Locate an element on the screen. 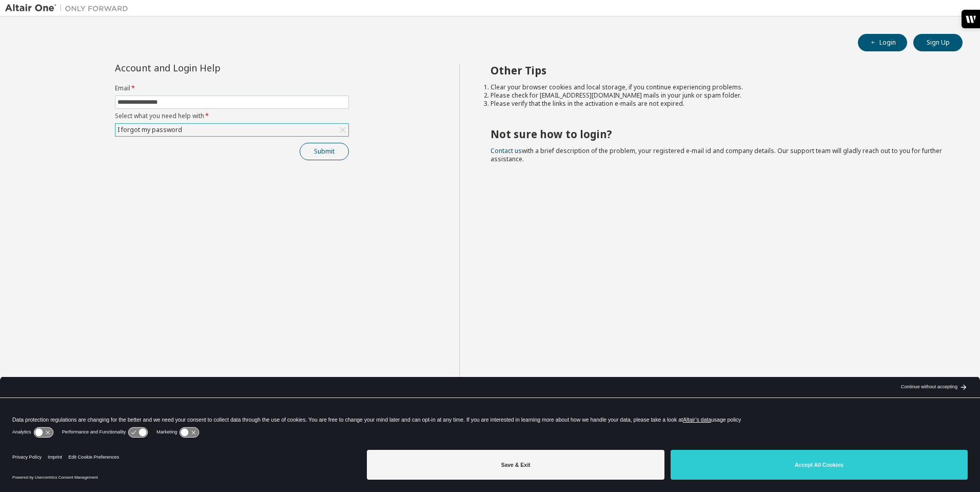 The width and height of the screenshot is (980, 492). img: Altair One is located at coordinates (69, 8).